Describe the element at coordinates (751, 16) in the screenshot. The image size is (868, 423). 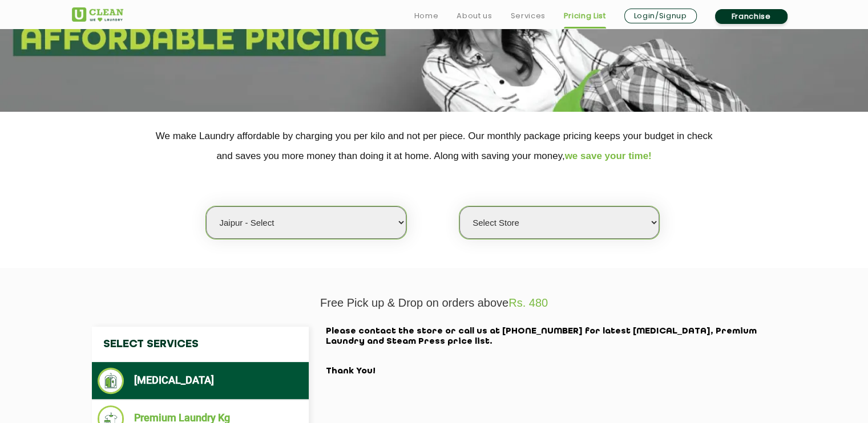
I see `a: Franchise` at that location.